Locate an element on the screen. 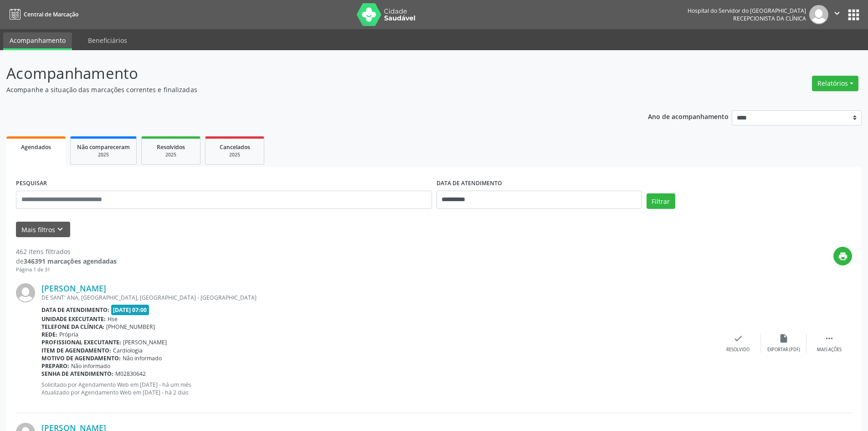  span: Própria is located at coordinates (69, 335).